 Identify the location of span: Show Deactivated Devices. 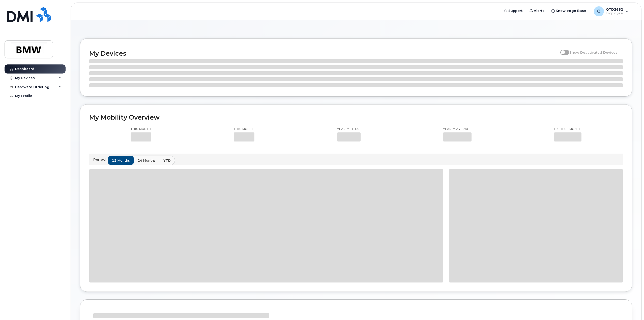
(593, 52).